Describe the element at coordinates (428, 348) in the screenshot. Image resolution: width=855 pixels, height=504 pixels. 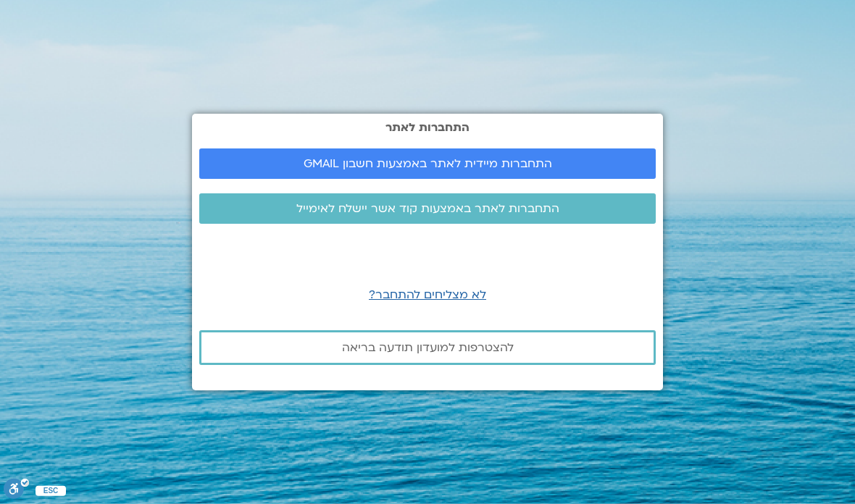
I see `span: להצטרפות למועדון תודעה בריאה` at that location.